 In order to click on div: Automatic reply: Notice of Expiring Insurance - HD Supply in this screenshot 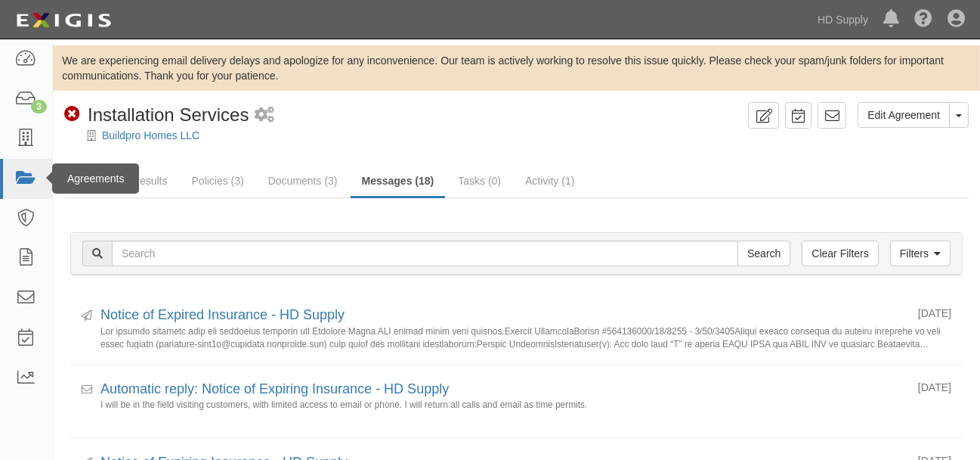, I will do `click(503, 390)`.